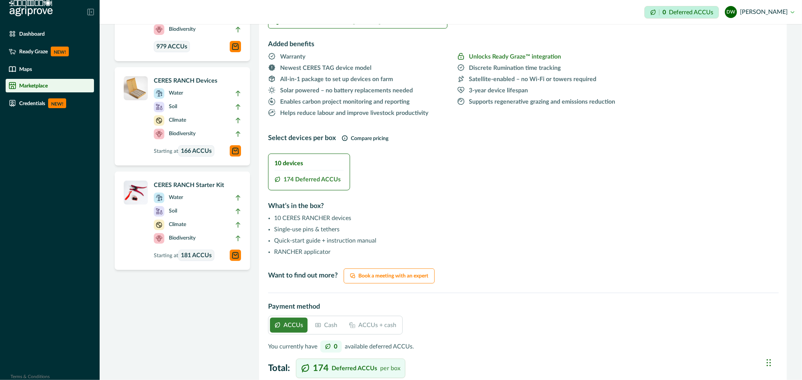 The height and width of the screenshot is (380, 802). What do you see at coordinates (377, 326) in the screenshot?
I see `p: ACCUs + cash` at bounding box center [377, 326].